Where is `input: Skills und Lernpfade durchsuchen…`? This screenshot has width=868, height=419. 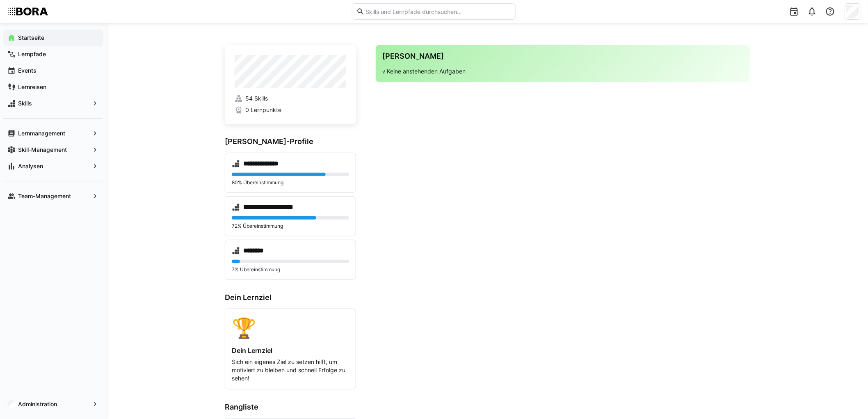
input: Skills und Lernpfade durchsuchen… is located at coordinates (438, 11).